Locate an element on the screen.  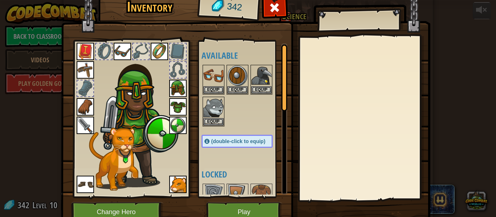
h4: Available is located at coordinates (244, 56).